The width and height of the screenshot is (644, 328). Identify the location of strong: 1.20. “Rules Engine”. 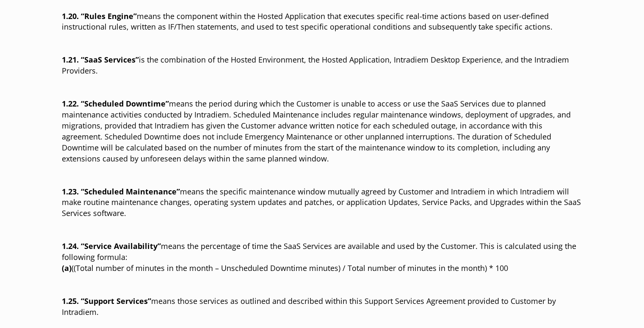
(99, 16).